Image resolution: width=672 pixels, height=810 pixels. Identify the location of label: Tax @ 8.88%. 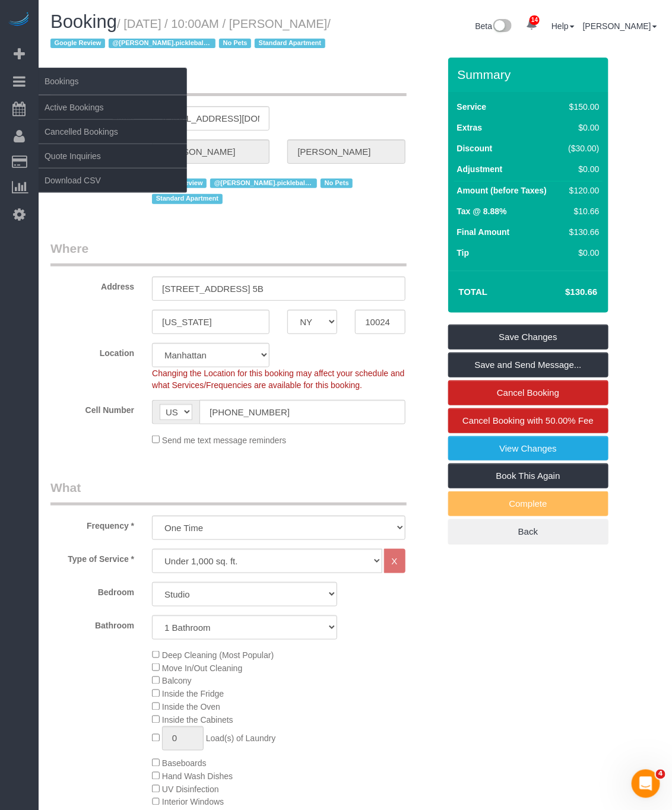
(482, 211).